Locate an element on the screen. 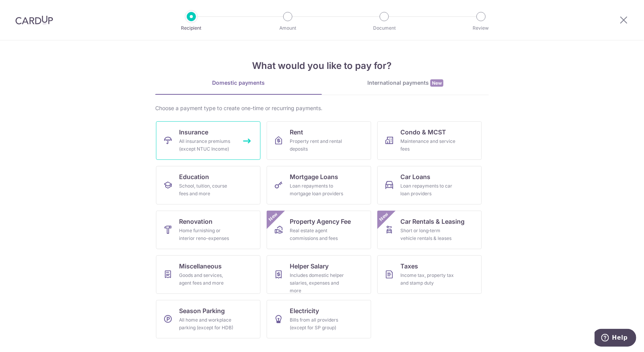 This screenshot has height=352, width=644. div: Income tax, property tax and stamp duty is located at coordinates (428, 279).